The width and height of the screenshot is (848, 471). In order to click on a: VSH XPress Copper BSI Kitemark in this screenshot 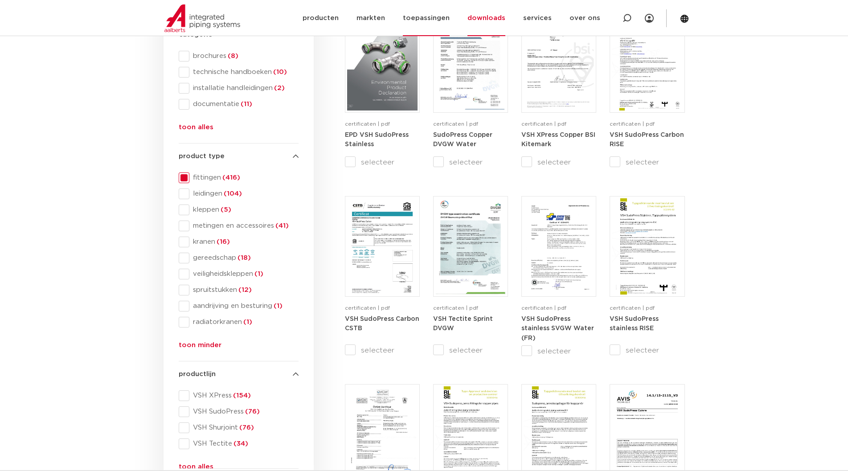, I will do `click(558, 139)`.